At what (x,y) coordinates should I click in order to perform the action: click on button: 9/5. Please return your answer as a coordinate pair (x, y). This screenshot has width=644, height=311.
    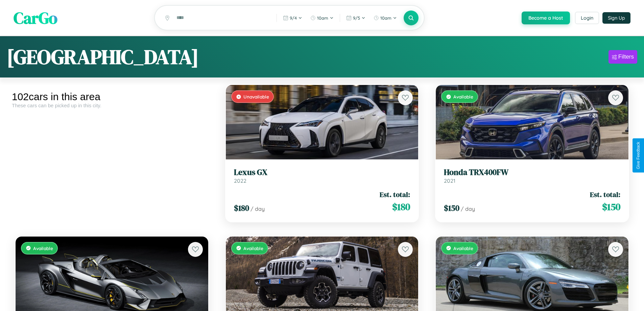
    Looking at the image, I should click on (356, 18).